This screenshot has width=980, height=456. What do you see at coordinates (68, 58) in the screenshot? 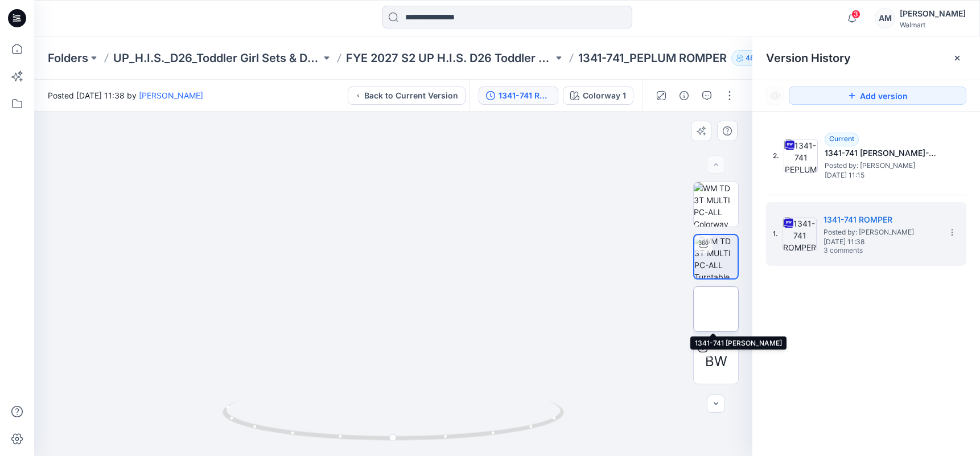
I see `p: Folders` at bounding box center [68, 58].